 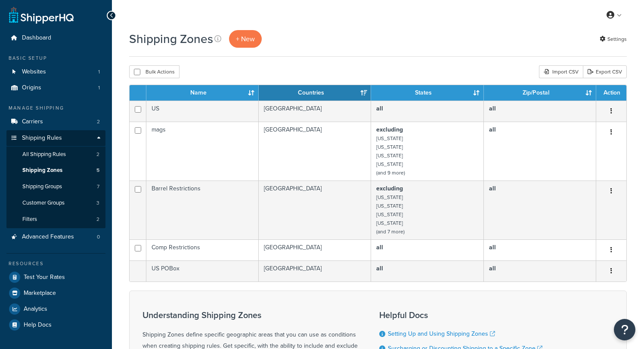 What do you see at coordinates (56, 219) in the screenshot?
I see `a: Filters 2` at bounding box center [56, 219].